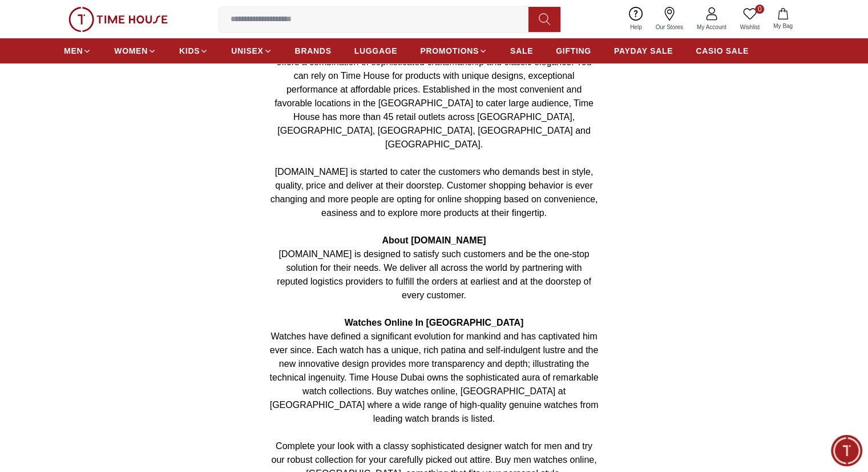  I want to click on a: PAYDAY SALE, so click(643, 51).